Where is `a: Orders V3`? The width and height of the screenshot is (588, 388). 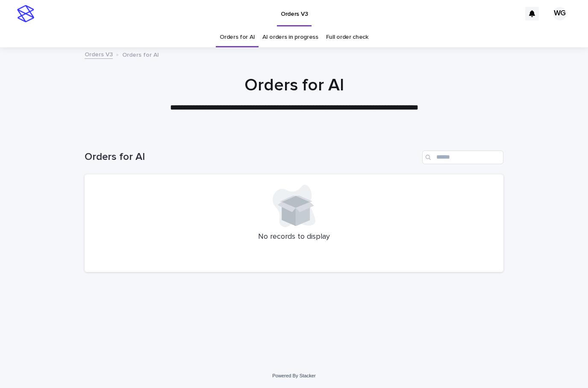
a: Orders V3 is located at coordinates (98, 54).